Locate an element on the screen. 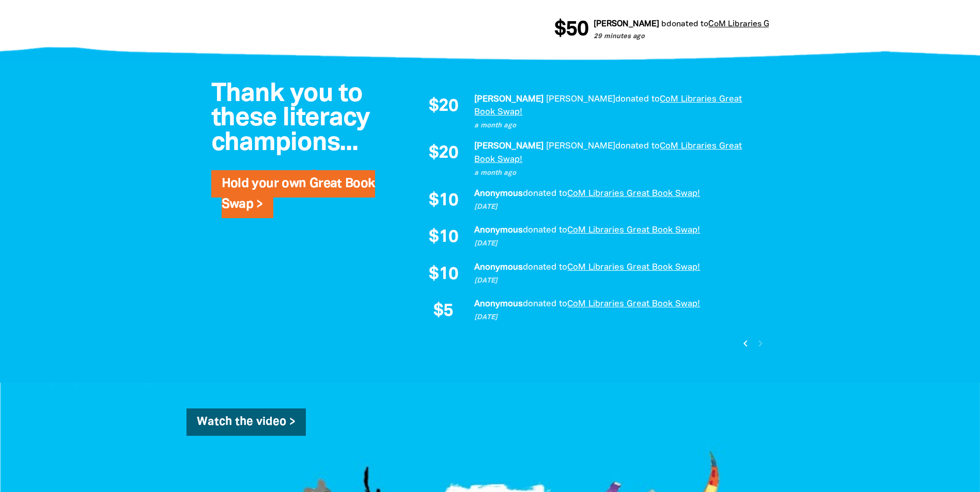  i: chevron_left is located at coordinates (745, 344).